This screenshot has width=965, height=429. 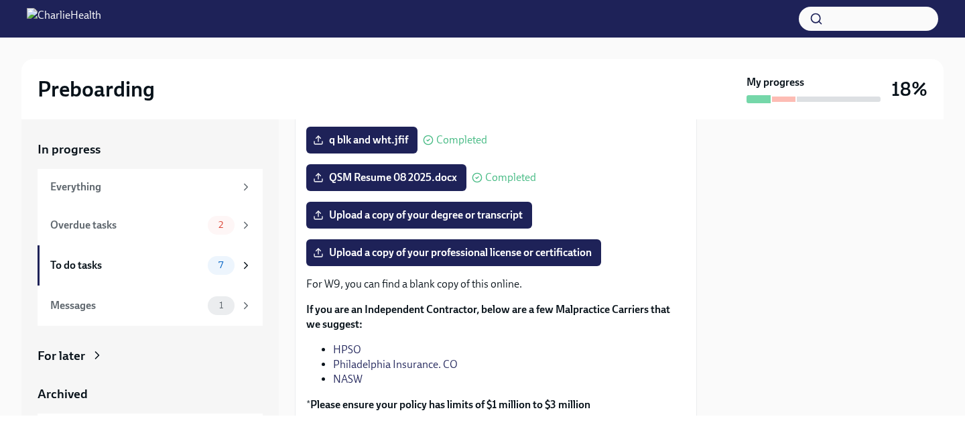 I want to click on div: Messages, so click(x=126, y=305).